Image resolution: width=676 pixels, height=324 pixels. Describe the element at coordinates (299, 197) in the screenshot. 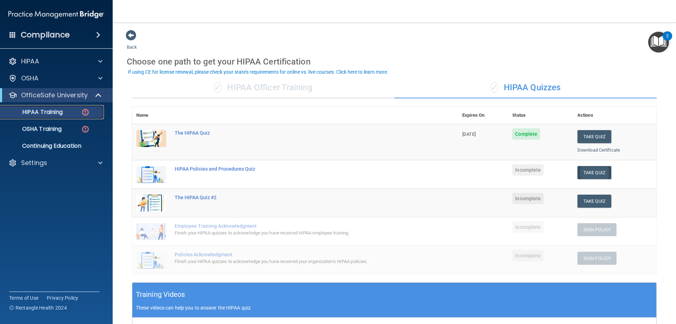

I see `div: The HIPAA Quiz #2` at that location.